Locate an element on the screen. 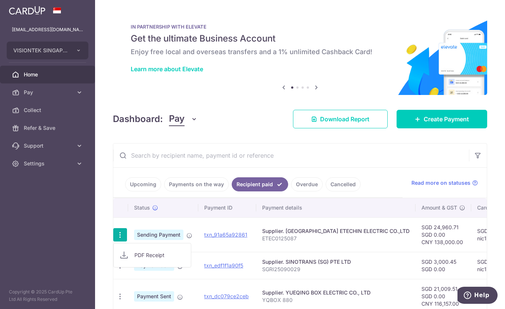 This screenshot has width=505, height=309. h6: Enjoy free local and overseas transfers and a 1% unlimited Cashback Card! is located at coordinates (300, 52).